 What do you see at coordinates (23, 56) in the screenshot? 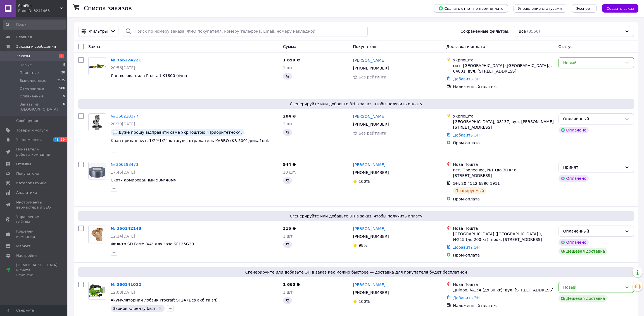
I see `span: Заказы` at bounding box center [23, 56].